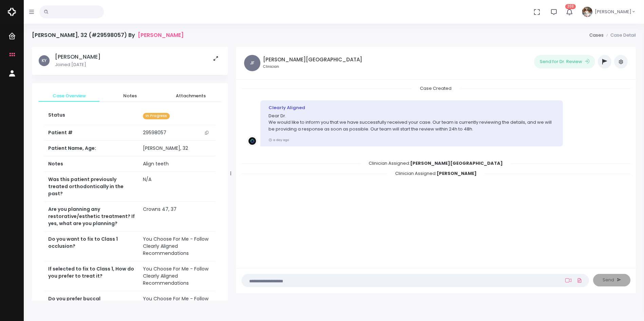 The height and width of the screenshot is (321, 644). What do you see at coordinates (412, 108) in the screenshot?
I see `div: Clearly Aligned` at bounding box center [412, 108].